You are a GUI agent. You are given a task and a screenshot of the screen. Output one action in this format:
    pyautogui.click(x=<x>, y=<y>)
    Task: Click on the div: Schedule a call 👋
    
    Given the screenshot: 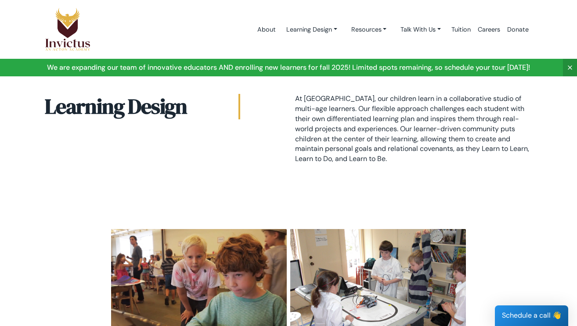 What is the action you would take?
    pyautogui.click(x=531, y=316)
    